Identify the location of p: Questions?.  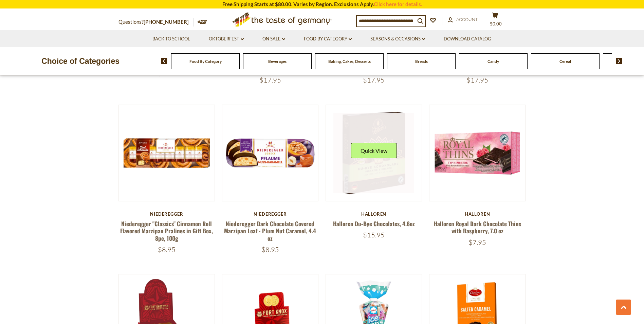
(156, 22).